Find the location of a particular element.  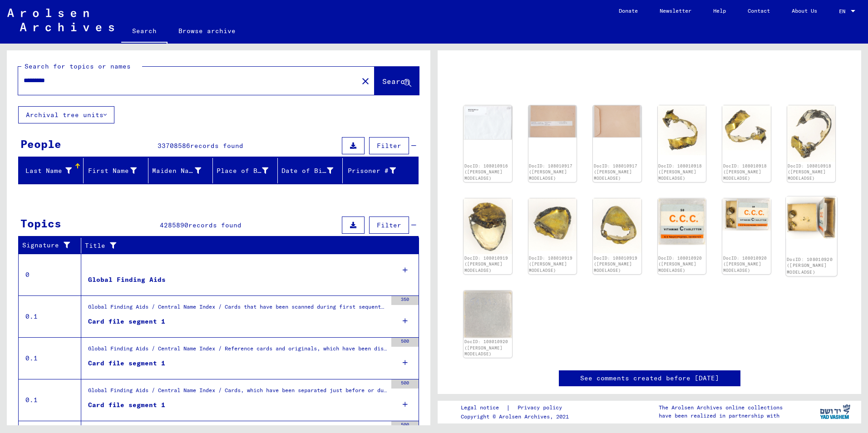

p: The Arolsen Archives online collections is located at coordinates (720, 408).